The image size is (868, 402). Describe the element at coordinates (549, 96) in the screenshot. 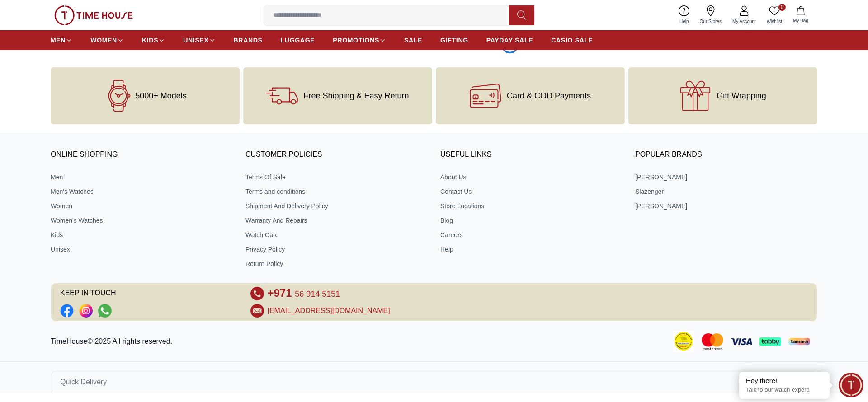

I see `span: Card & COD Payments` at that location.